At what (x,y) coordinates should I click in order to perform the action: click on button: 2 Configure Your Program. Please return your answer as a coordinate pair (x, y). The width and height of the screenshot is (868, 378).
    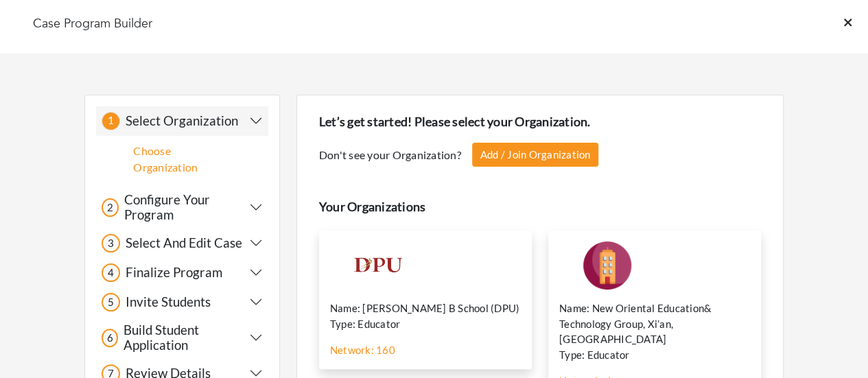
    Looking at the image, I should click on (182, 208).